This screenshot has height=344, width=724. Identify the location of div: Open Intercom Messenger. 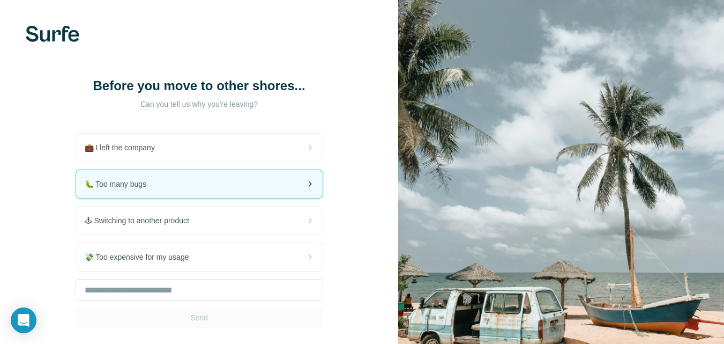
(24, 320).